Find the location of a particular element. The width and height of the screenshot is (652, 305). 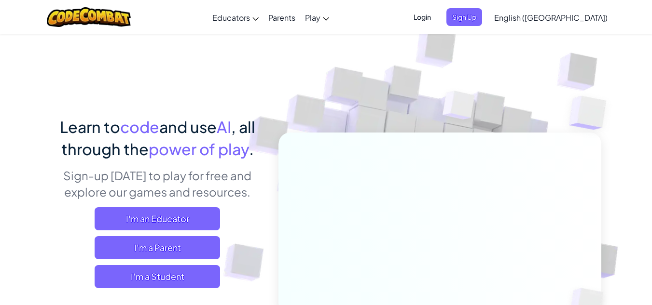

span: Educators is located at coordinates (231, 17).